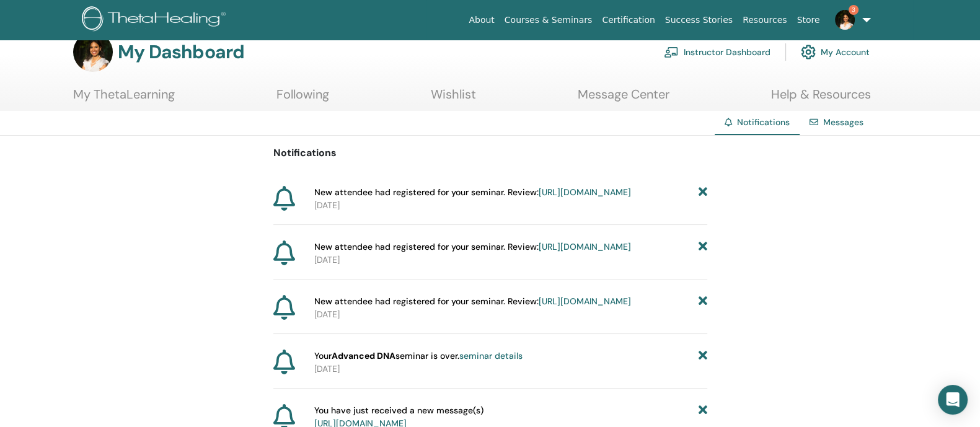  I want to click on a: Help & Resources, so click(821, 99).